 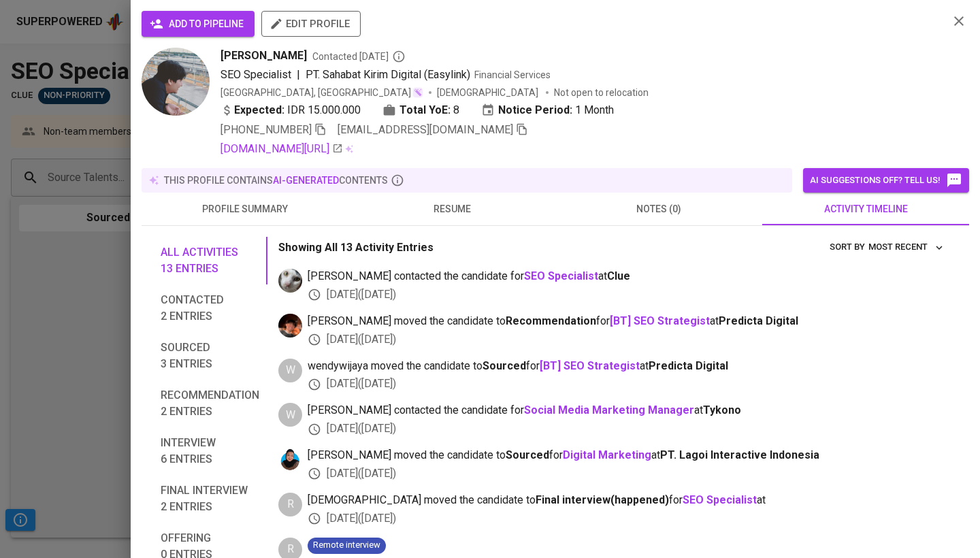 What do you see at coordinates (388, 74) in the screenshot?
I see `span: PT. Sahabat Kirim Digital (Easylink)` at bounding box center [388, 74].